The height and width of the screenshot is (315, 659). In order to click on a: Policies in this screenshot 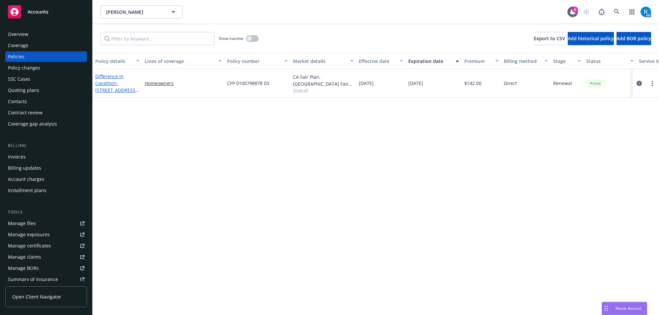, I will do `click(46, 57)`.